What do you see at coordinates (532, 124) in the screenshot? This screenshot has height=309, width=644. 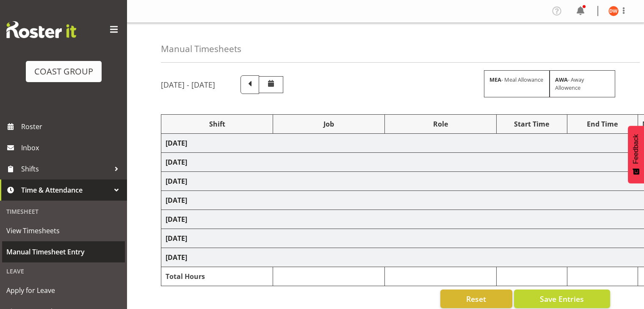 I see `div: Start Time` at bounding box center [532, 124].